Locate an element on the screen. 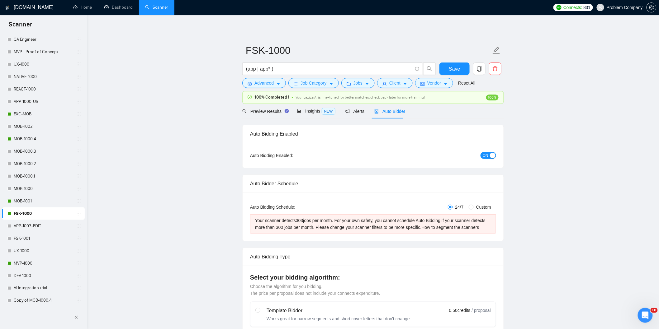  a: MOB-1000.3 is located at coordinates (43, 152).